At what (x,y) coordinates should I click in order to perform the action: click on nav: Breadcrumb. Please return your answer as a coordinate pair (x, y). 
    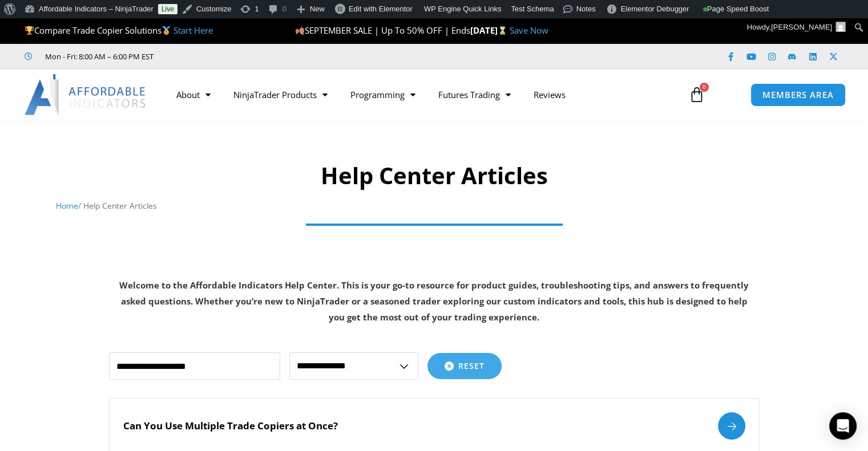
    Looking at the image, I should click on (434, 206).